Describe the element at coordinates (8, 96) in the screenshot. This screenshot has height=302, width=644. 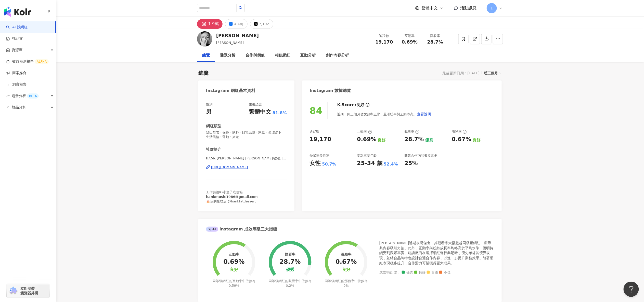
I see `span: rise` at that location.